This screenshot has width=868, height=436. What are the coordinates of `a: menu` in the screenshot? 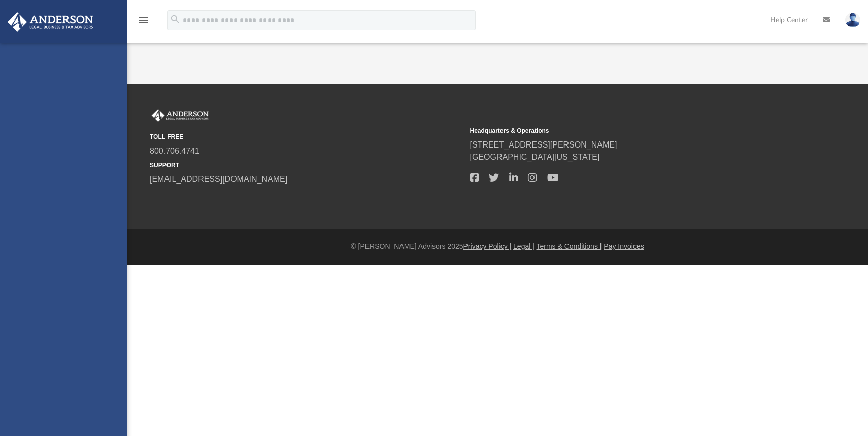 It's located at (143, 23).